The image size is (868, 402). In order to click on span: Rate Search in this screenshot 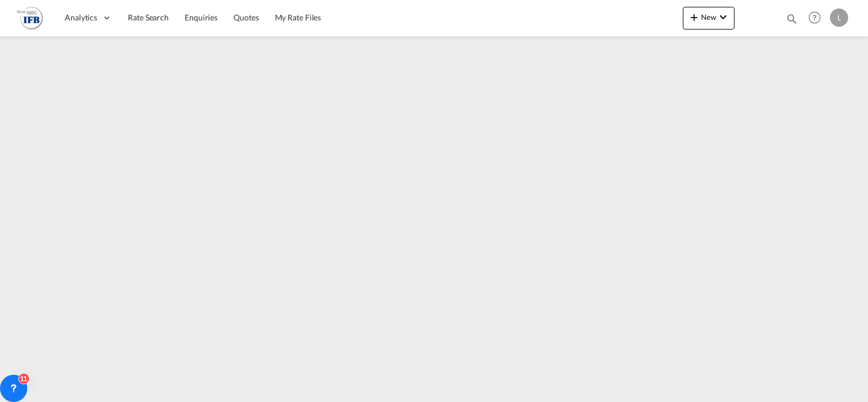, I will do `click(148, 17)`.